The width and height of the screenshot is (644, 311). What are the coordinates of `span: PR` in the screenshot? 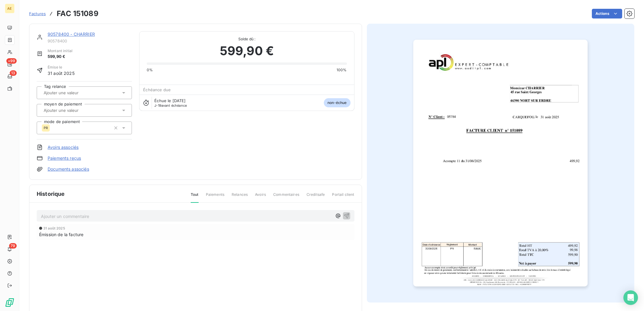 It's located at (45, 128).